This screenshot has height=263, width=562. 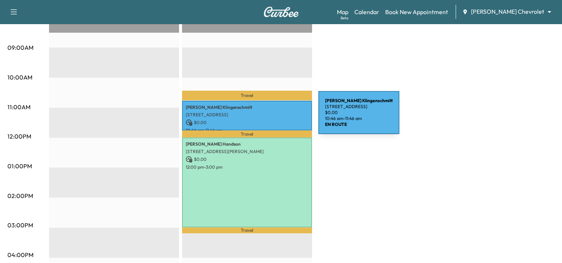 I want to click on img: Curbee Logo, so click(x=281, y=12).